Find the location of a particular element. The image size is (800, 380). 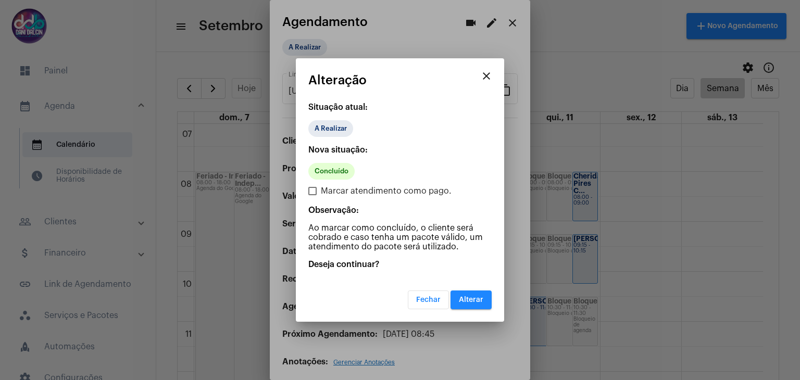

p: Nova situação: is located at coordinates (400, 150).